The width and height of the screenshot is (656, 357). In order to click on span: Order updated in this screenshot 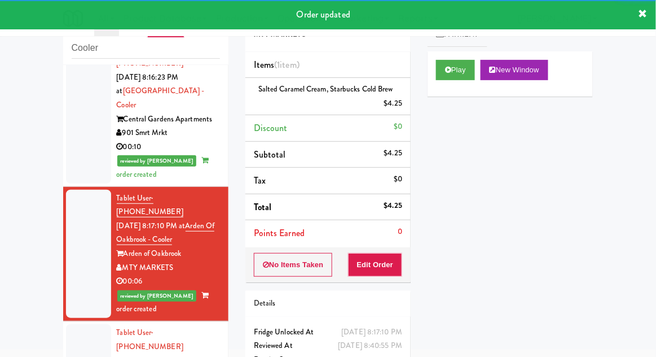, I will do `click(323, 14)`.